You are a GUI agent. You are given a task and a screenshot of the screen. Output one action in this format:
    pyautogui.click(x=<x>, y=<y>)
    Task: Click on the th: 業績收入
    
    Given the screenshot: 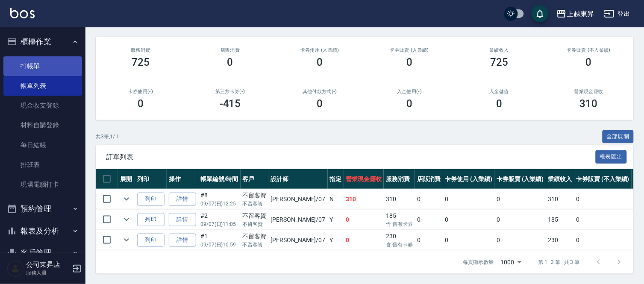 What is the action you would take?
    pyautogui.click(x=560, y=179)
    